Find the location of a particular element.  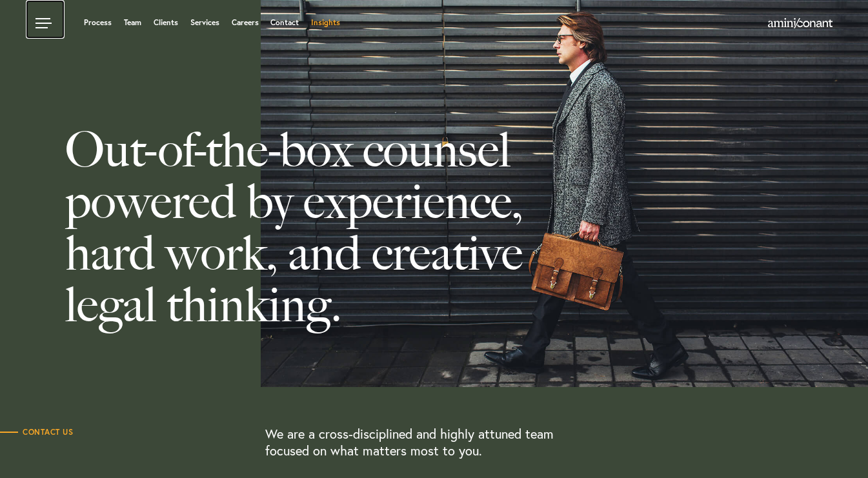

a: Home is located at coordinates (801, 24).